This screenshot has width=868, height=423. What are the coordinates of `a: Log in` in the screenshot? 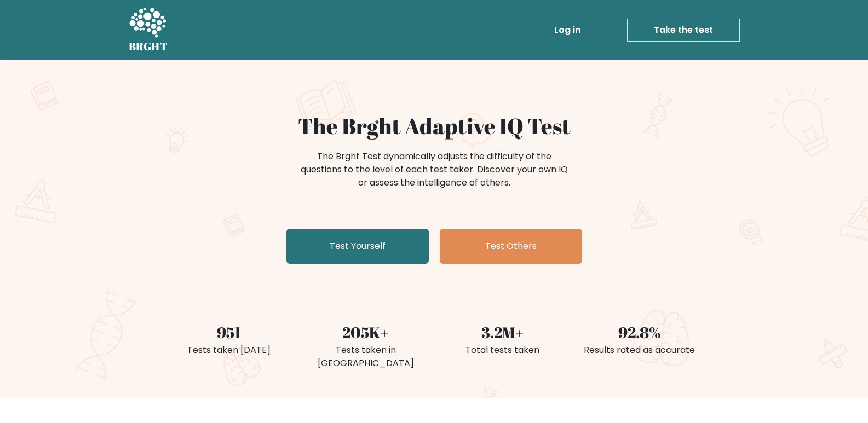 It's located at (568, 30).